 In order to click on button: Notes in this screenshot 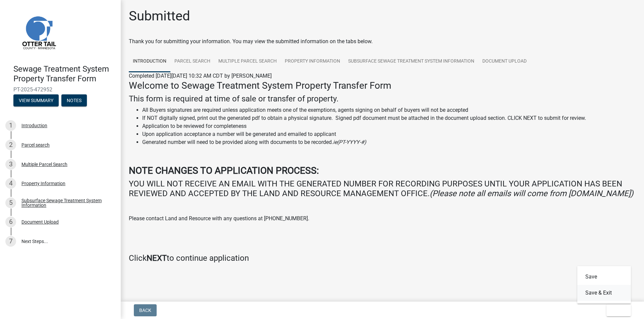, I will do `click(74, 100)`.